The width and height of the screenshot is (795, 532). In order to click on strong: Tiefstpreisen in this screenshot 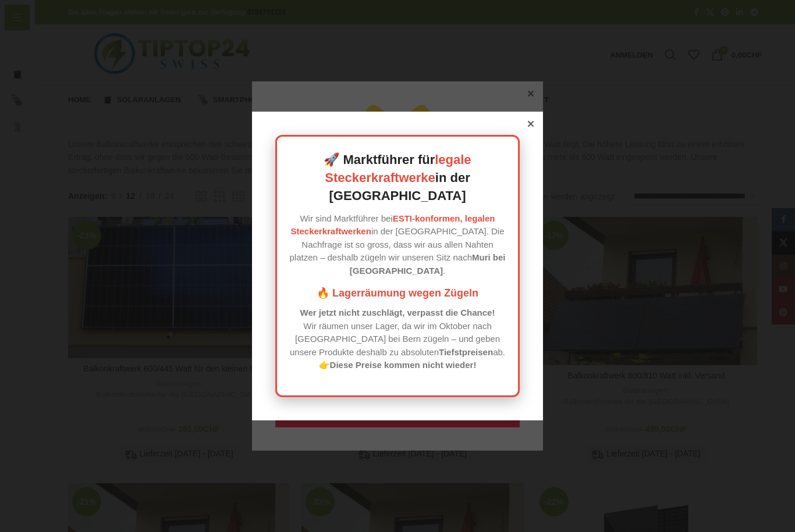, I will do `click(465, 352)`.